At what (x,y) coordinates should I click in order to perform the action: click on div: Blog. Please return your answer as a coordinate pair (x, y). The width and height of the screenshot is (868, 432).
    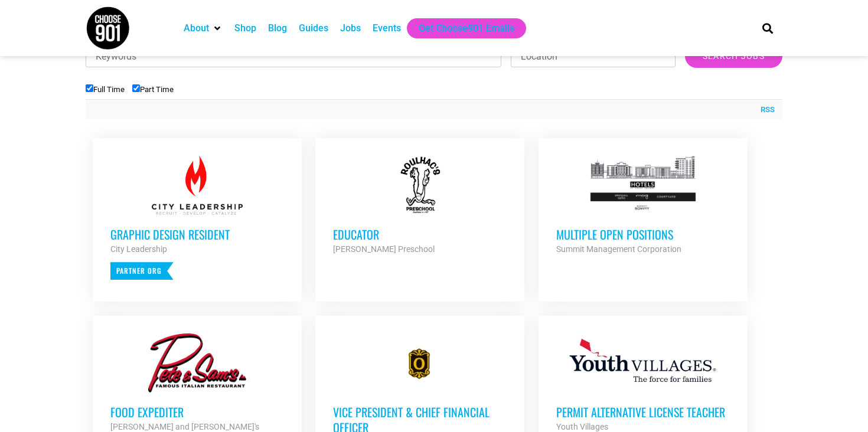
    Looking at the image, I should click on (278, 28).